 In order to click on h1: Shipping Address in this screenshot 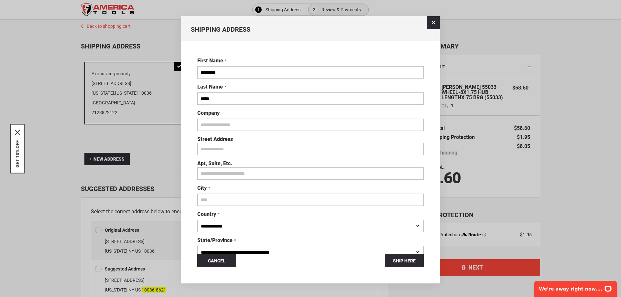, I will do `click(310, 29)`.